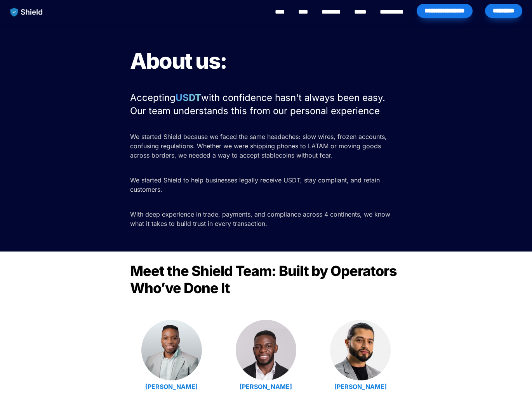  What do you see at coordinates (261, 219) in the screenshot?
I see `span: With deep experience in trade, payments, and compliance across 4 continents, we know what it take...` at bounding box center [261, 219].